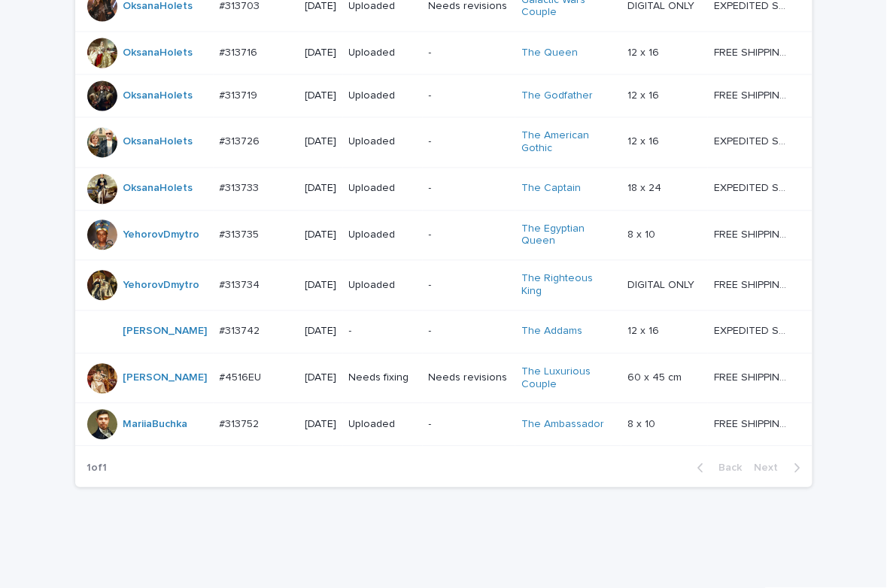 The image size is (887, 588). I want to click on a: The Godfather, so click(556, 96).